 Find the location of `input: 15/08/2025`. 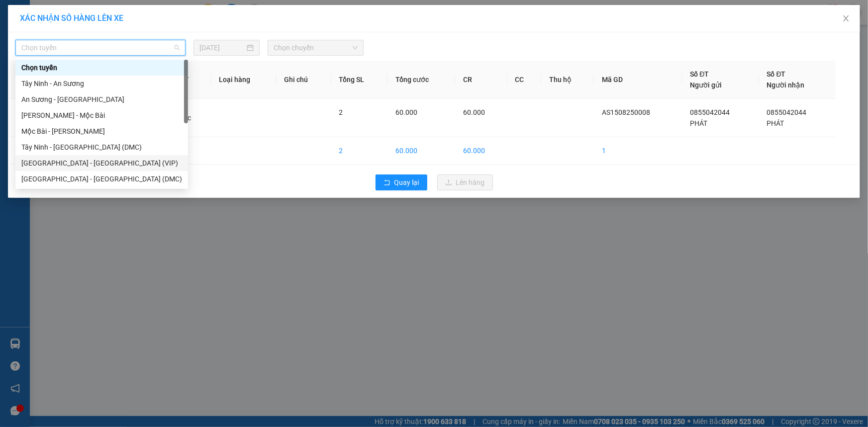

input: 15/08/2025 is located at coordinates (222, 48).